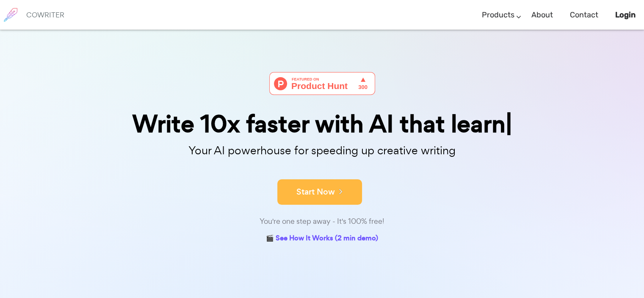 This screenshot has width=644, height=298. What do you see at coordinates (322, 238) in the screenshot?
I see `a: 🎬 See How It Works (2 min demo)` at bounding box center [322, 238].